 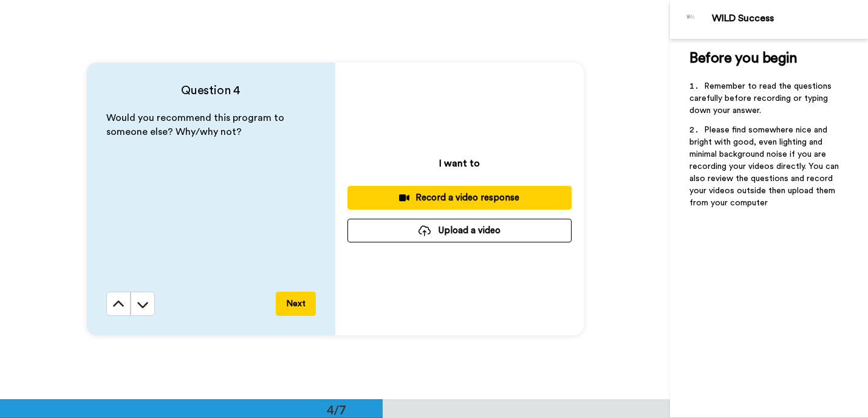 I want to click on span: Before you begin, so click(x=743, y=59).